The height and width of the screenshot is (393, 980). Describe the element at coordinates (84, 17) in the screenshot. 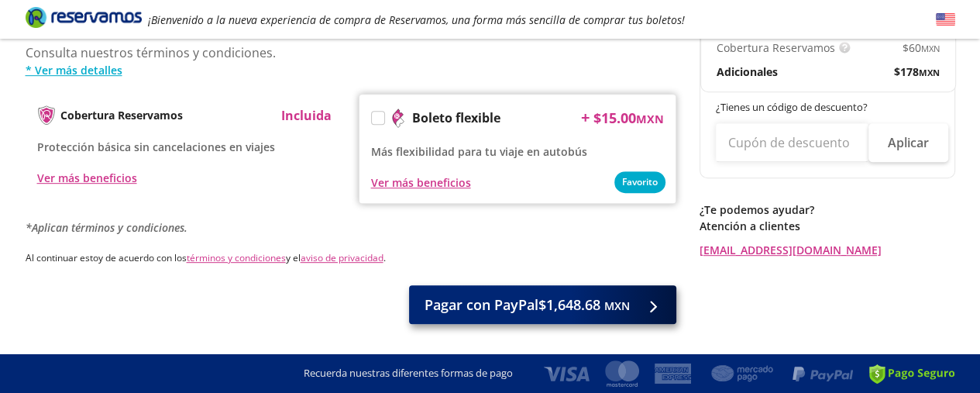

I see `i: Brand Logo` at that location.